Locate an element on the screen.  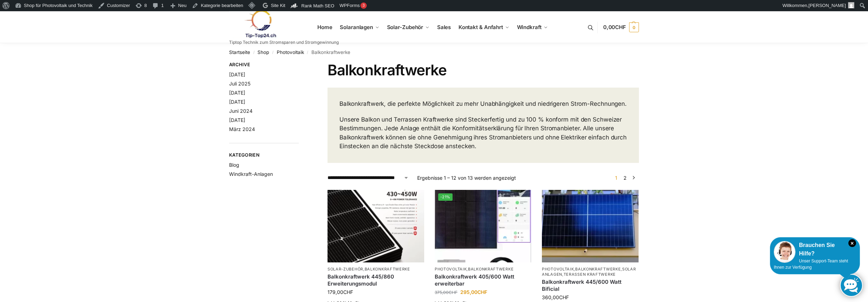
p: Tiptop Technik zum Stromsparen und Stromgewinnung is located at coordinates (284, 42).